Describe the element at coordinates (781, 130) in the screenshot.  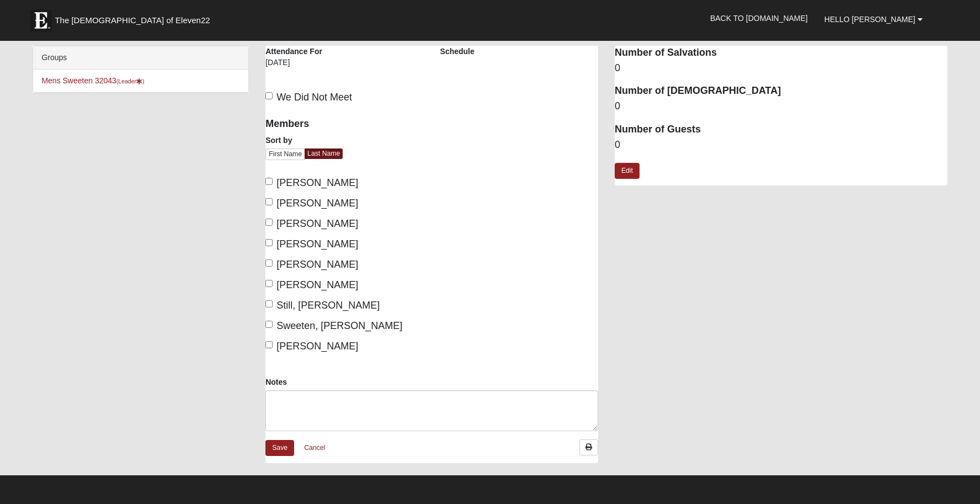
I see `dt: Number of Guests` at that location.